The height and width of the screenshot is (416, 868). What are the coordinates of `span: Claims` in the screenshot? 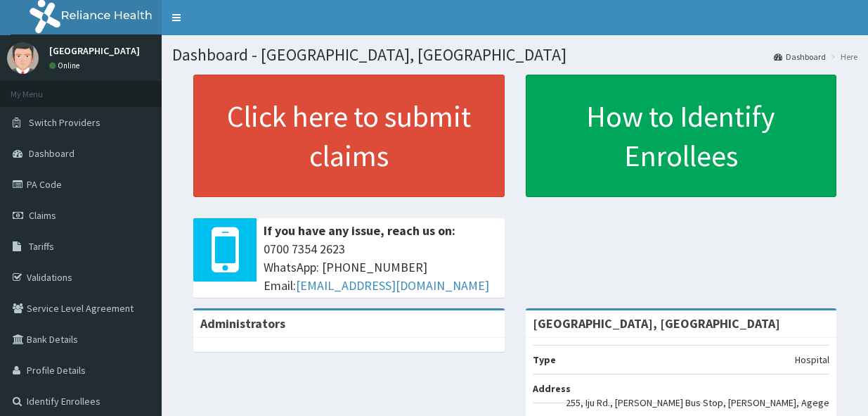 It's located at (42, 215).